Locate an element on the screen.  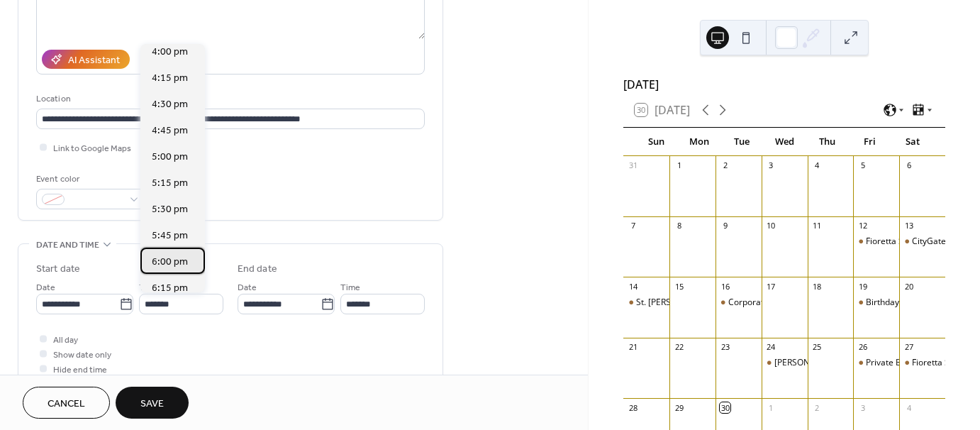
div: 8 is located at coordinates (679, 226).